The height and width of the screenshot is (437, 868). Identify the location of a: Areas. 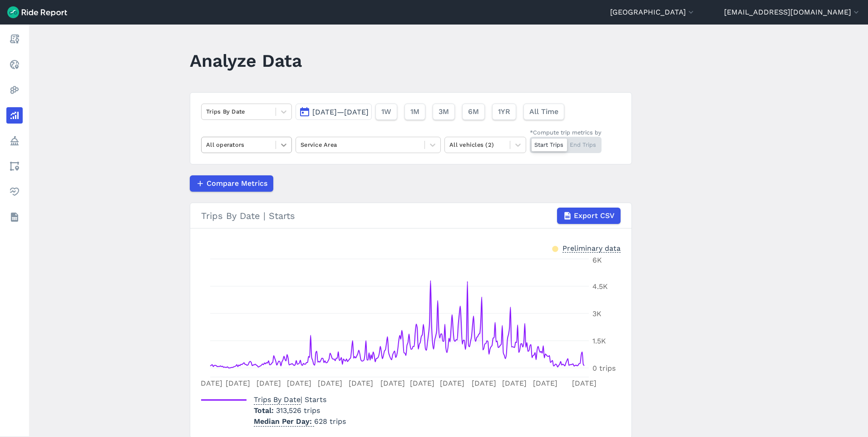
(14, 166).